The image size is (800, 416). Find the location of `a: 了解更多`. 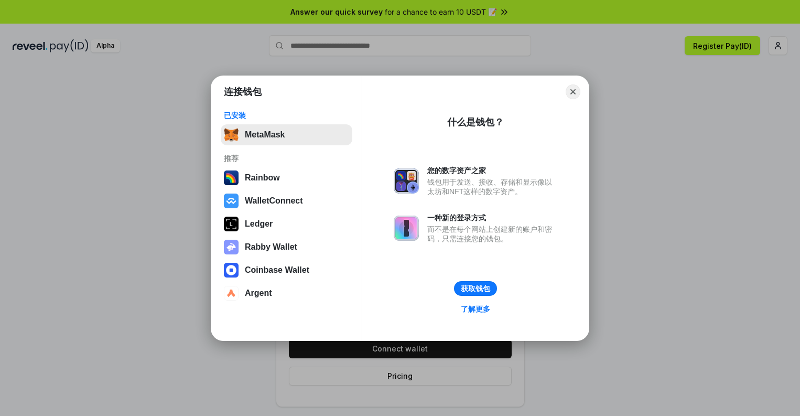

a: 了解更多 is located at coordinates (475, 309).